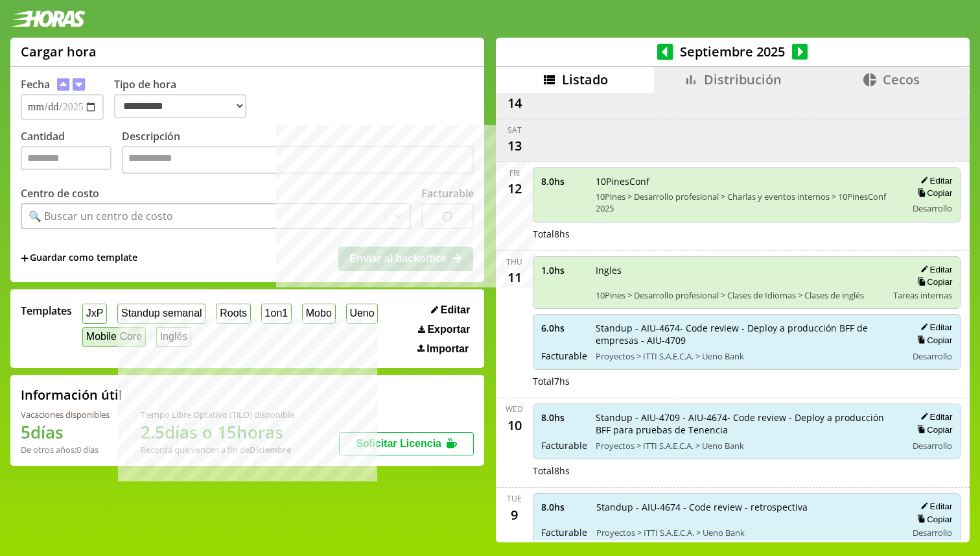 The width and height of the screenshot is (980, 556). I want to click on span: Importar, so click(447, 349).